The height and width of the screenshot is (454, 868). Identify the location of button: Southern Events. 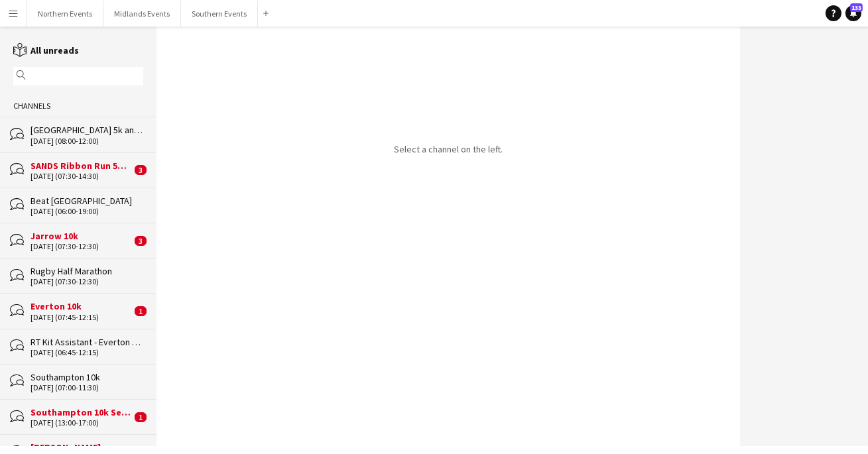
(220, 14).